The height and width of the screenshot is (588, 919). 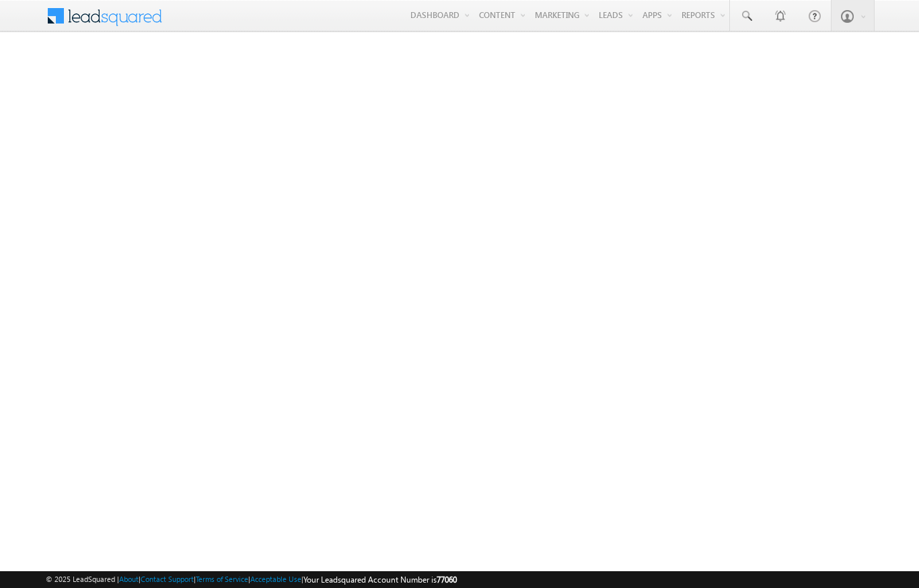 I want to click on span: Your Leadsquared Account Number is, so click(x=380, y=579).